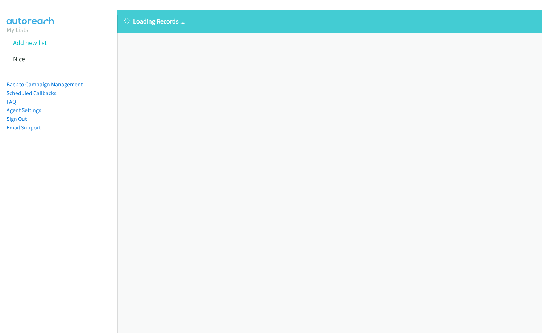 This screenshot has height=333, width=542. What do you see at coordinates (30, 42) in the screenshot?
I see `a: Add new list` at bounding box center [30, 42].